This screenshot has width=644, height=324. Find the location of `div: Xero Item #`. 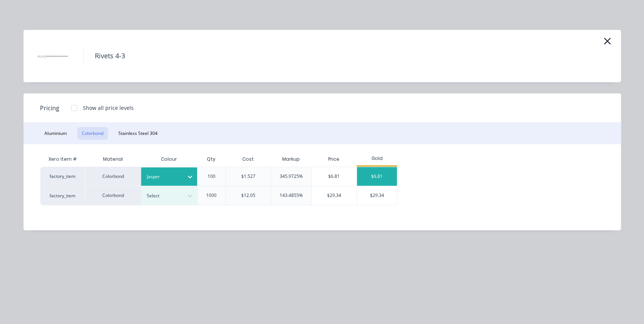

div: Xero Item # is located at coordinates (63, 159).